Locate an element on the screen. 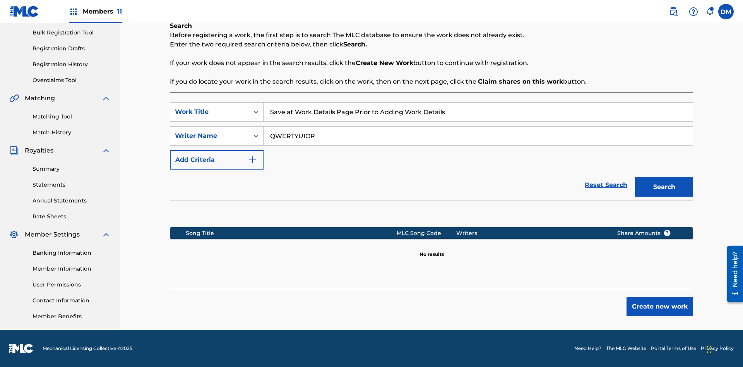  a: Rate Sheets is located at coordinates (72, 216).